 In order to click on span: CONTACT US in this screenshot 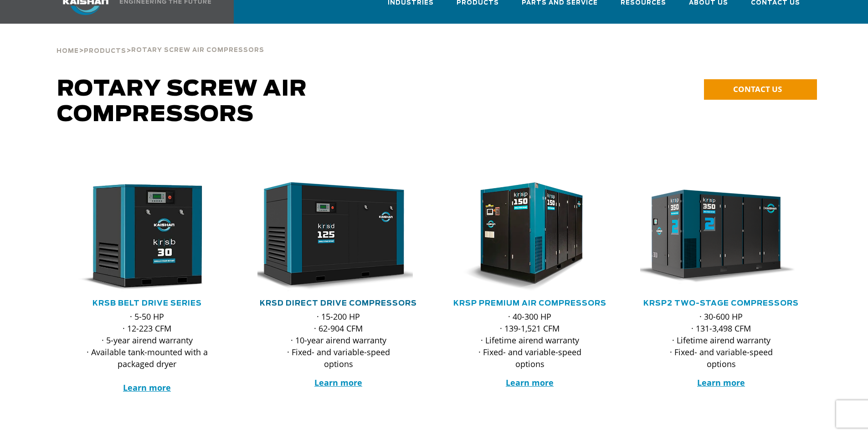, I will do `click(757, 88)`.